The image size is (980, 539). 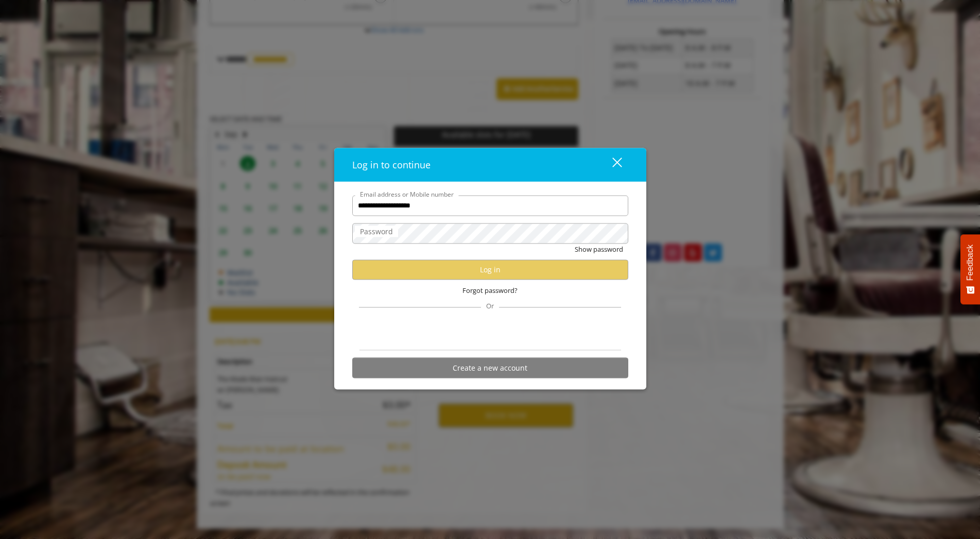 I want to click on div: Sign in with Google. Opens in new tab, so click(x=490, y=333).